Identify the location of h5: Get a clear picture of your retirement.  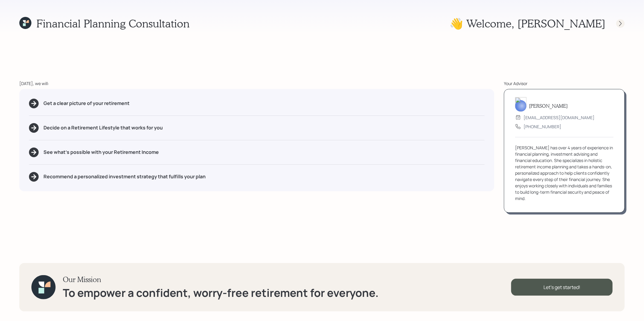
(87, 103).